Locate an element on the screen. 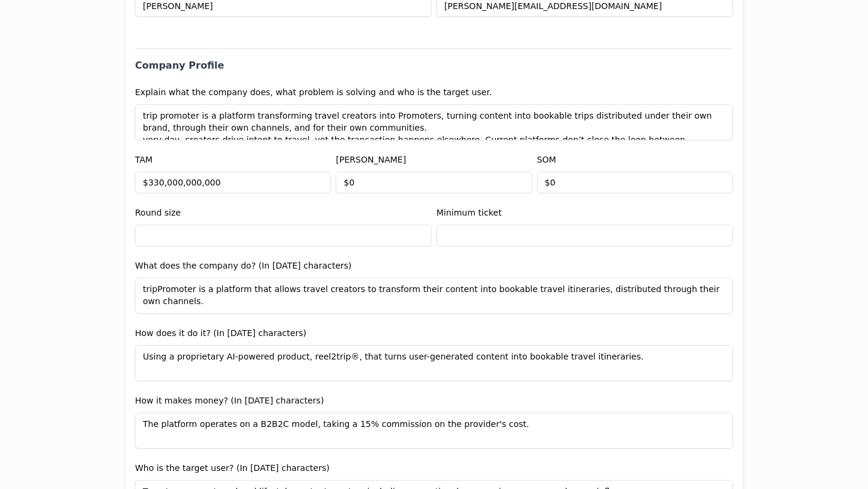  textarea: tripPromoter is a platform that allows travel creators to transform their content into bookable t... is located at coordinates (434, 296).